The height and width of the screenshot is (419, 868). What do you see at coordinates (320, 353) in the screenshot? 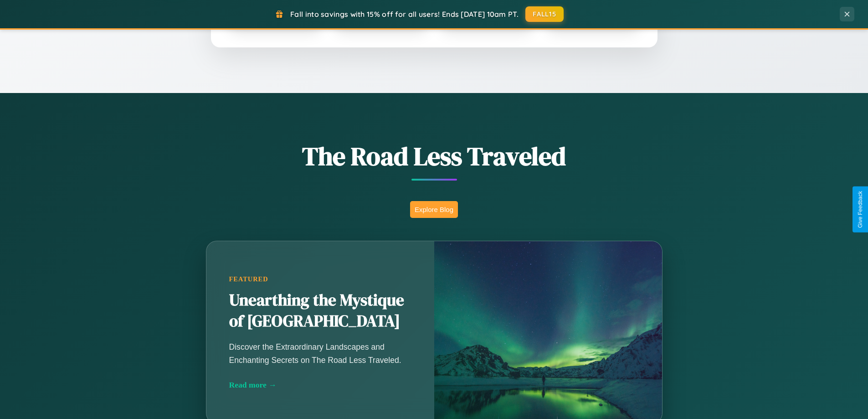
I see `p: Discover the Extraordinary Landscapes and Enchanting Secrets on The Road Less Traveled.` at bounding box center [320, 353].